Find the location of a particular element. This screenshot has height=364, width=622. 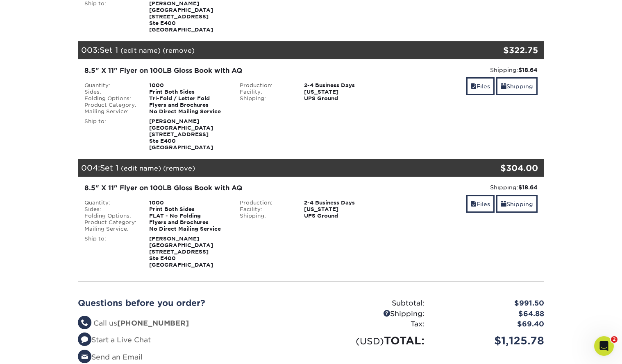

div: $1,125.78 is located at coordinates (491, 341).